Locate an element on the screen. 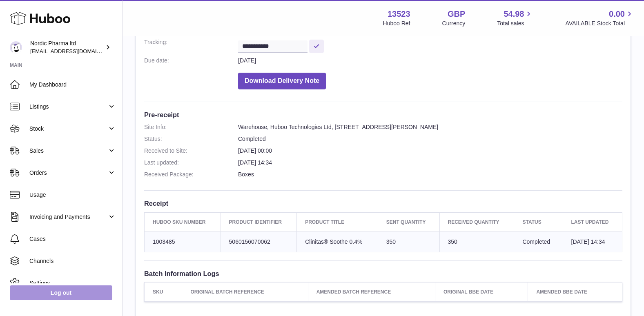  dt: Site Info: is located at coordinates (191, 127).